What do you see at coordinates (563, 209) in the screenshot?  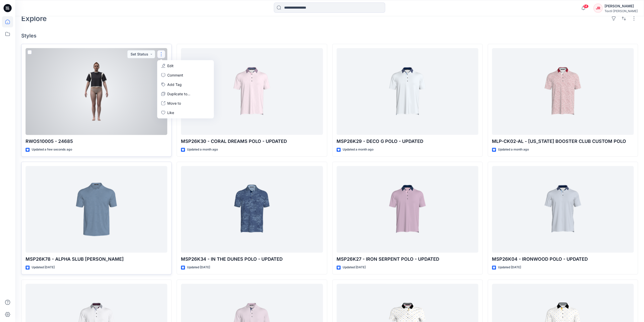 I see `a: MSP26K04 - IRONWOOD POLO - UPDATED` at bounding box center [563, 209].